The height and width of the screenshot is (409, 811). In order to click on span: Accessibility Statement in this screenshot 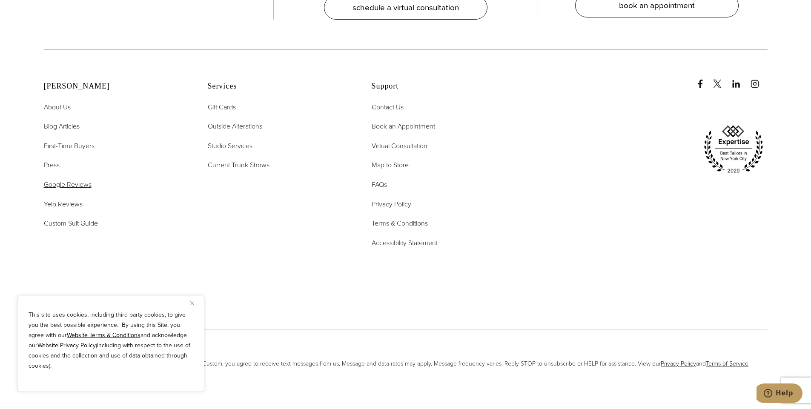, I will do `click(405, 243)`.